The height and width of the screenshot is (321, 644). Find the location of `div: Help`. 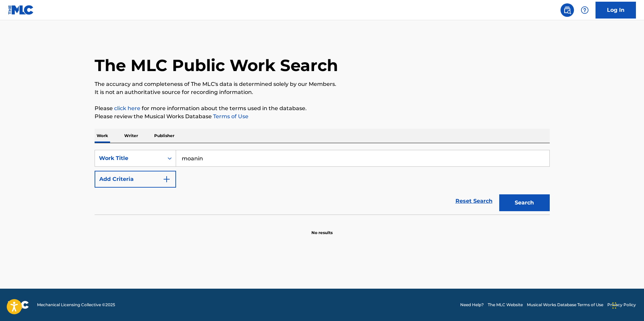

div: Help is located at coordinates (584, 10).